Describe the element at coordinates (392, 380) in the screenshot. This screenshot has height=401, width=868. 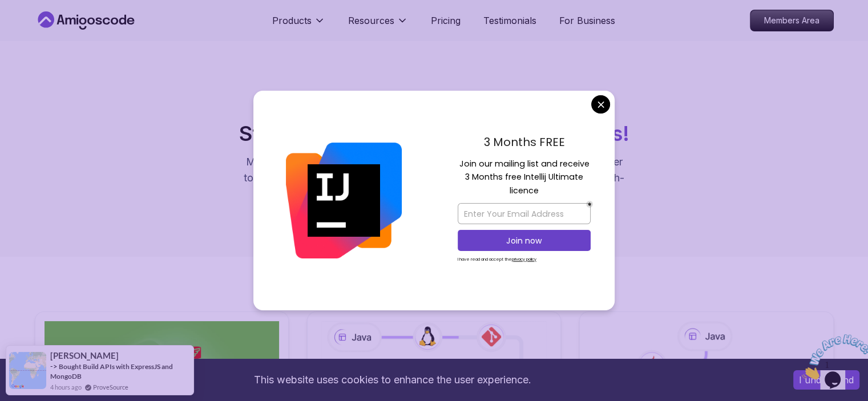
I see `div: This website uses cookies to enhance the user experience.` at that location.